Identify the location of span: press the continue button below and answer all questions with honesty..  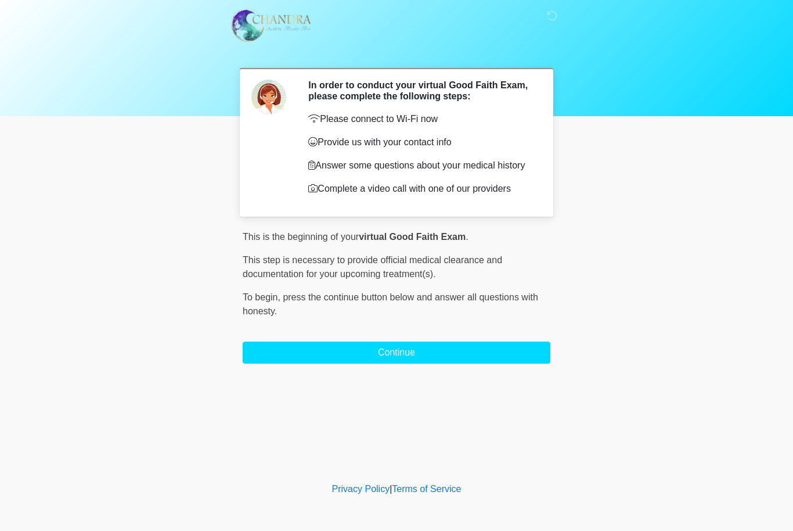
(390, 304).